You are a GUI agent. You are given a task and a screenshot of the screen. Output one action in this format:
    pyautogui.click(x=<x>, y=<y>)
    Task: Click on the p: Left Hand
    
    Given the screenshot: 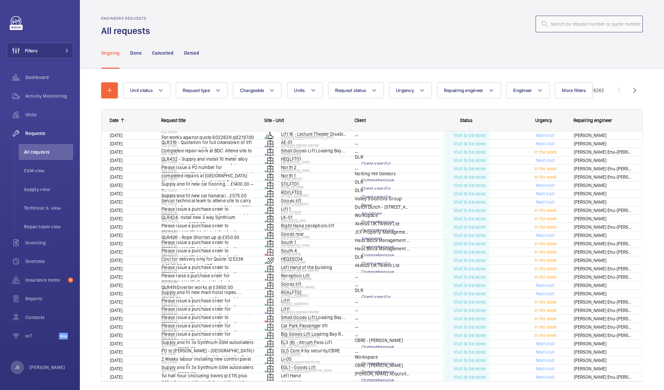 What is the action you would take?
    pyautogui.click(x=314, y=375)
    